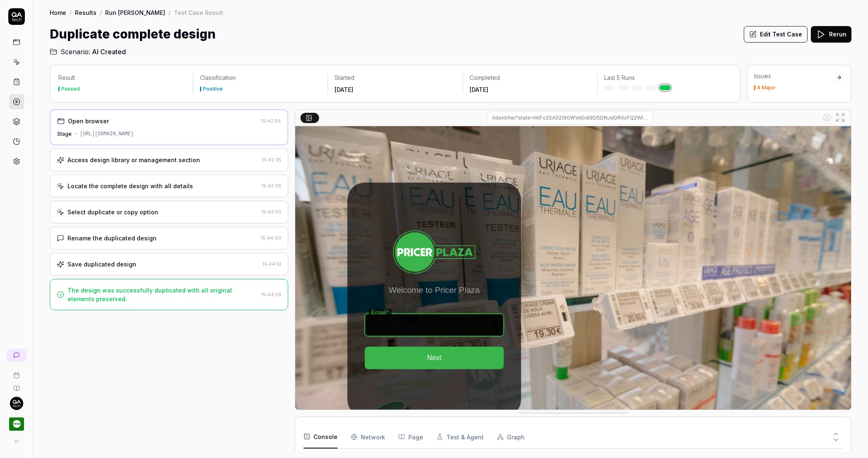 Image resolution: width=868 pixels, height=458 pixels. What do you see at coordinates (776, 34) in the screenshot?
I see `button: Edit Test Case` at bounding box center [776, 34].